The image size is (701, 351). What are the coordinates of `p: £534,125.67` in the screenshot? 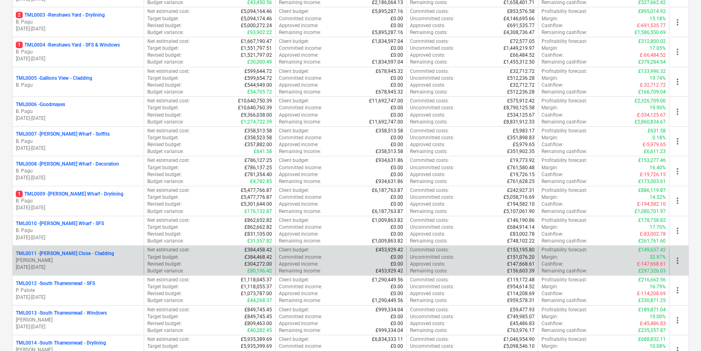 It's located at (521, 115).